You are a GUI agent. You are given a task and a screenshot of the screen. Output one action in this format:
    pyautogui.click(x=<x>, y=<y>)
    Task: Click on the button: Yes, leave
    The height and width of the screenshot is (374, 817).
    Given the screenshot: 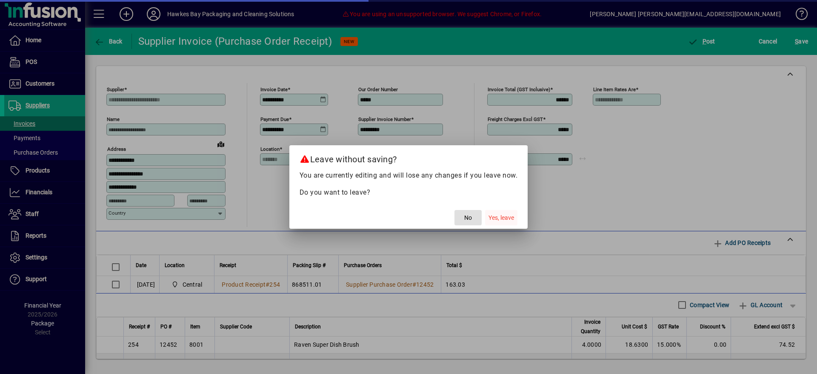 What is the action you would take?
    pyautogui.click(x=501, y=217)
    